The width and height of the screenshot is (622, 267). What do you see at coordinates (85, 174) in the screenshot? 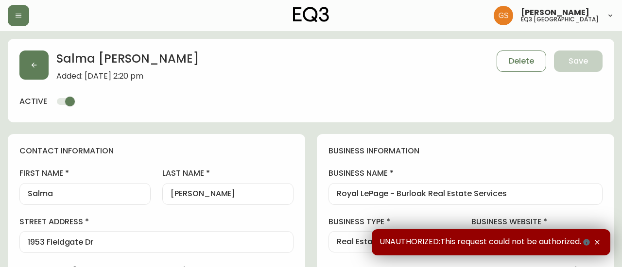
I see `label: first name` at bounding box center [85, 174].